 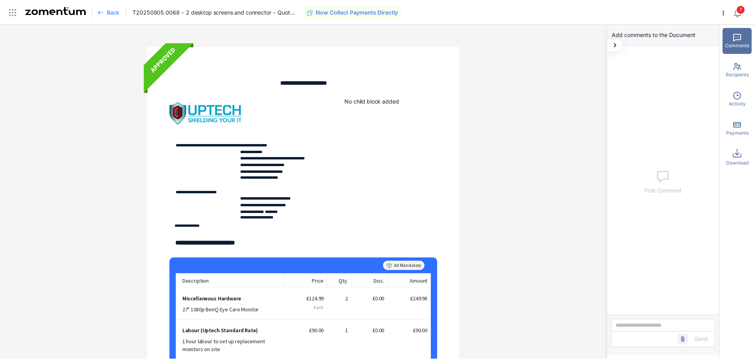 I want to click on span: T20250805.0068 - 2 desktop screens and connector - Quote 3545, so click(x=215, y=13).